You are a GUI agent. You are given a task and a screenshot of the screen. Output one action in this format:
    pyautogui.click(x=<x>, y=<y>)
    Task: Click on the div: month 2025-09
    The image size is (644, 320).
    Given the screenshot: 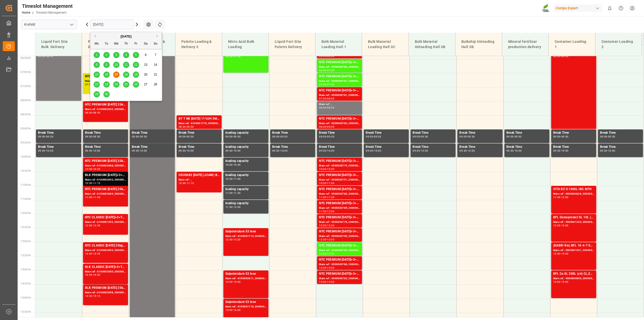 What is the action you would take?
    pyautogui.click(x=126, y=75)
    